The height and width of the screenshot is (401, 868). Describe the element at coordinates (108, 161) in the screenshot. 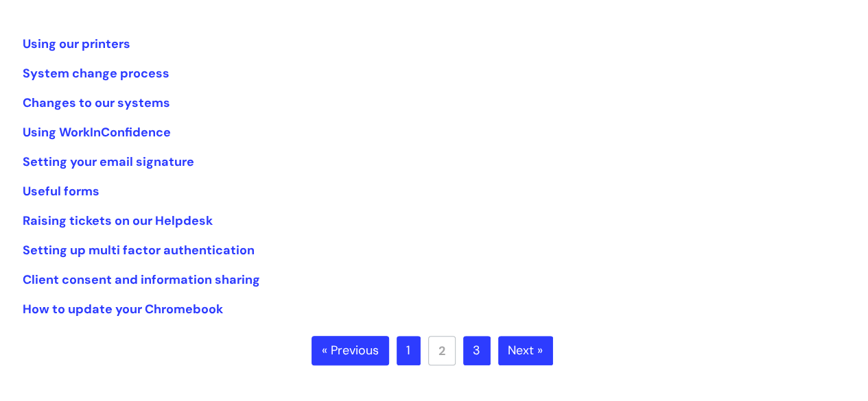

I see `a: Setting your email signature` at that location.